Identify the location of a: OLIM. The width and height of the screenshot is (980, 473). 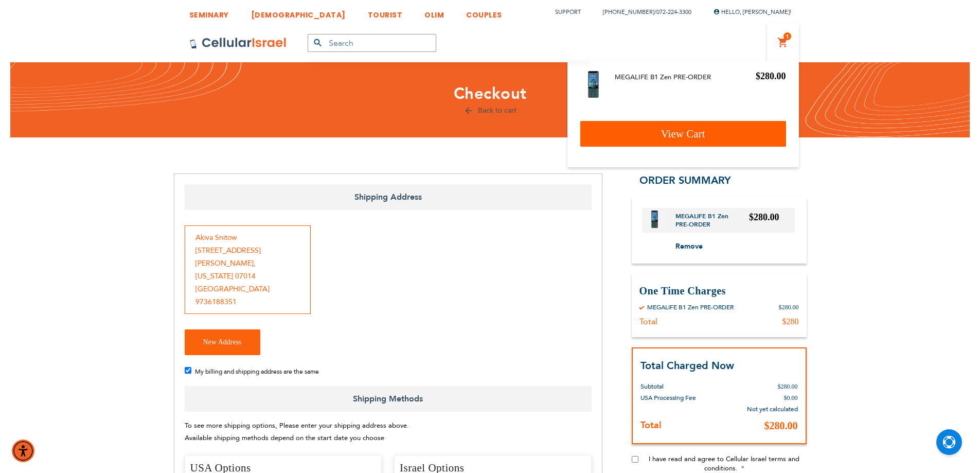
(434, 12).